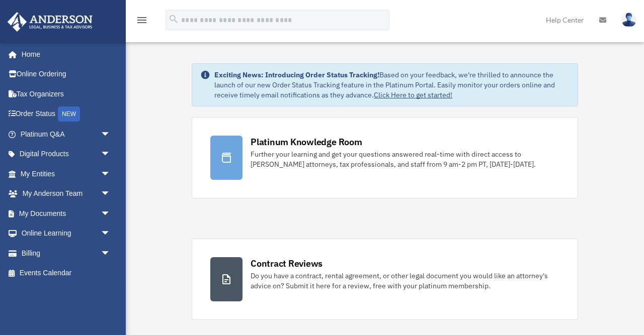 Image resolution: width=644 pixels, height=335 pixels. I want to click on strong: Exciting News: Introducing Order Status Tracking!, so click(297, 75).